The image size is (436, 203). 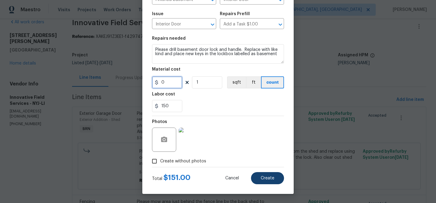 I want to click on div: Total, so click(x=171, y=178).